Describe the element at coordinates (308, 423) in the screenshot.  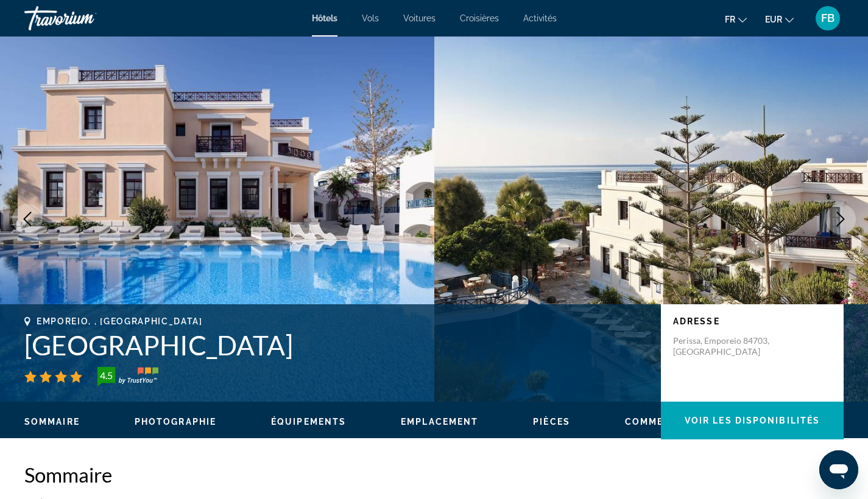
I see `span: Équipements` at that location.